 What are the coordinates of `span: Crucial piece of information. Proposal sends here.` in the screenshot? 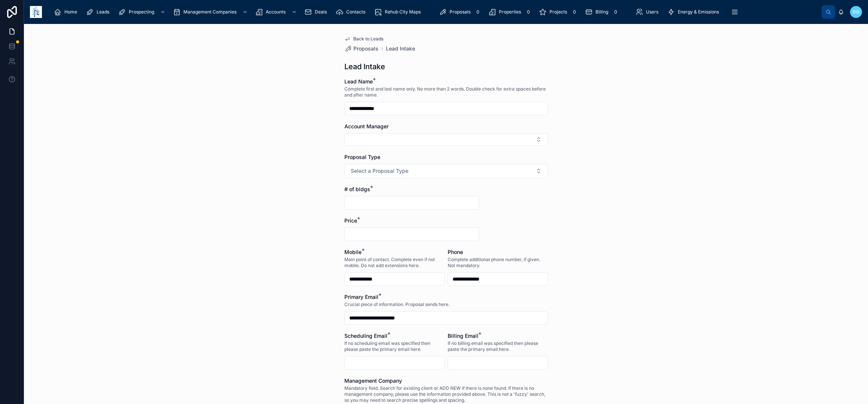 It's located at (397, 305).